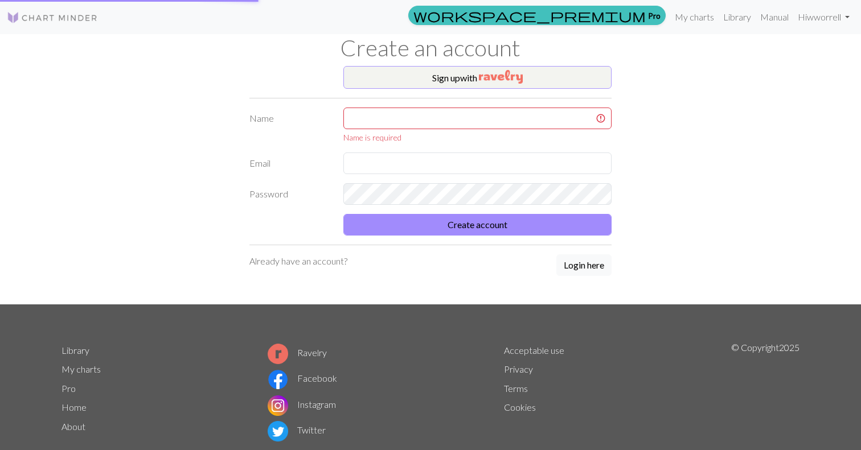  I want to click on img: Logo, so click(52, 18).